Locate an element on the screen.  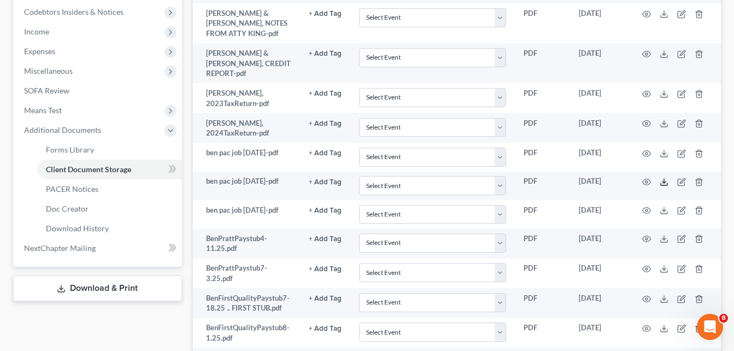
span: Codebtors Insiders & Notices is located at coordinates (74, 11).